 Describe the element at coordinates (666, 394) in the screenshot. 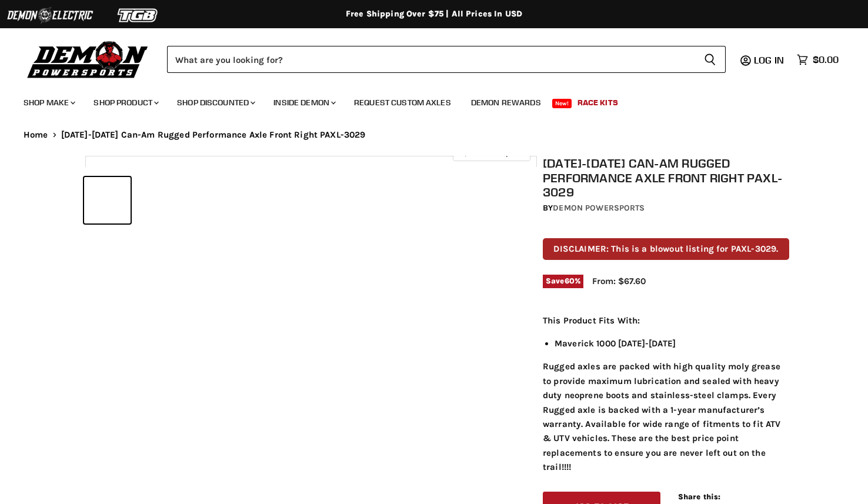

I see `div: Rugged axles are packed with high quality moly grease to provide maximum lubrication and sealed w...` at that location.